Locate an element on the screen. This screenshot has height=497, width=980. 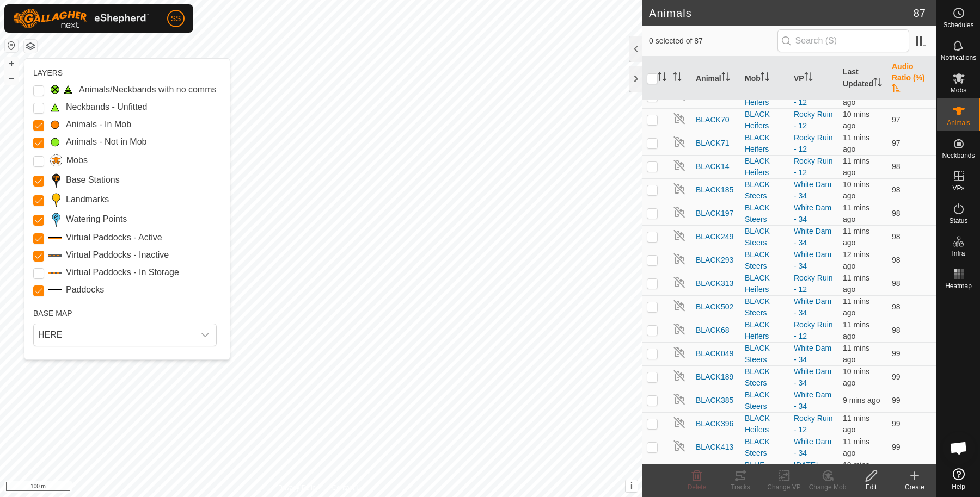
span: BLACK14 is located at coordinates (712, 166).